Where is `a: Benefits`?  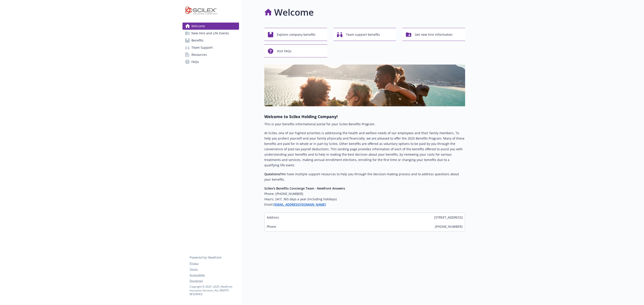
a: Benefits is located at coordinates (211, 40).